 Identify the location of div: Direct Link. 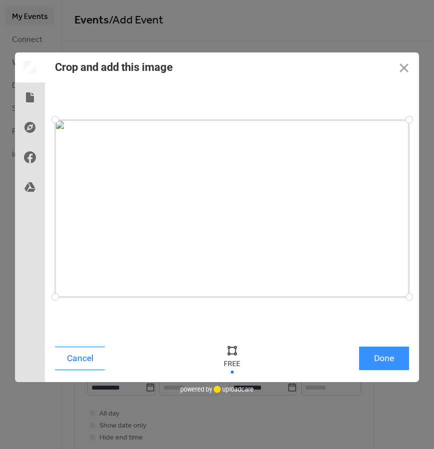
(30, 127).